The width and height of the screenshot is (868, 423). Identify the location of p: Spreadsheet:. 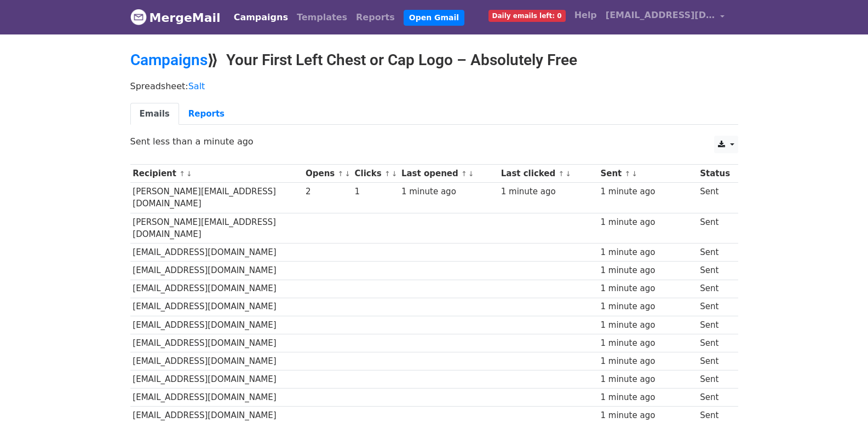
(434, 86).